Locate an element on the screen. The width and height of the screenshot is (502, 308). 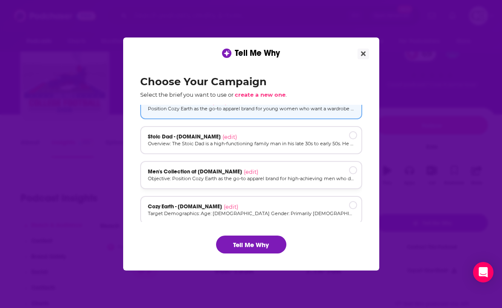
p: Select the brief you want to use or . is located at coordinates (251, 95).